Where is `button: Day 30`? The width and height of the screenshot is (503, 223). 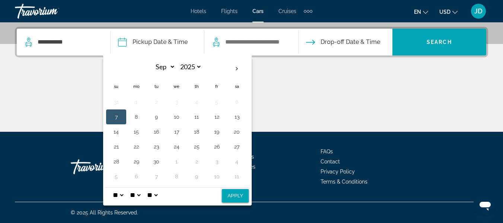
button: Day 30 is located at coordinates (156, 162).